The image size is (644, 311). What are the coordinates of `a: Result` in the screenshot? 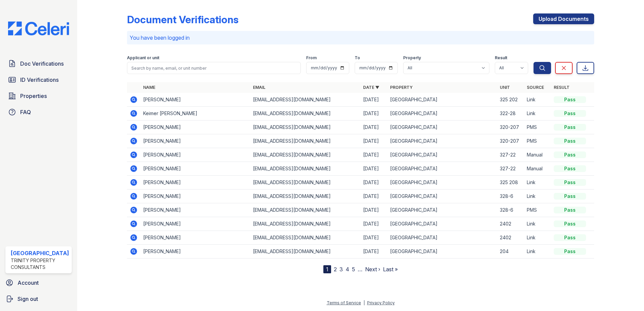 It's located at (561, 87).